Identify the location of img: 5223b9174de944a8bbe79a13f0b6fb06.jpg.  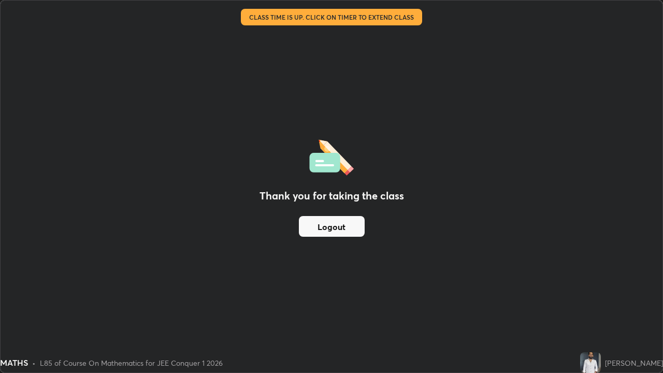
(591, 363).